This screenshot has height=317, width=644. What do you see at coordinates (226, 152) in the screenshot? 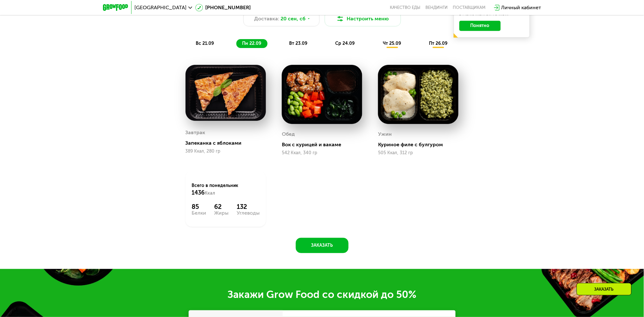
I see `div: 389 Ккал, 280 гр` at bounding box center [226, 152].